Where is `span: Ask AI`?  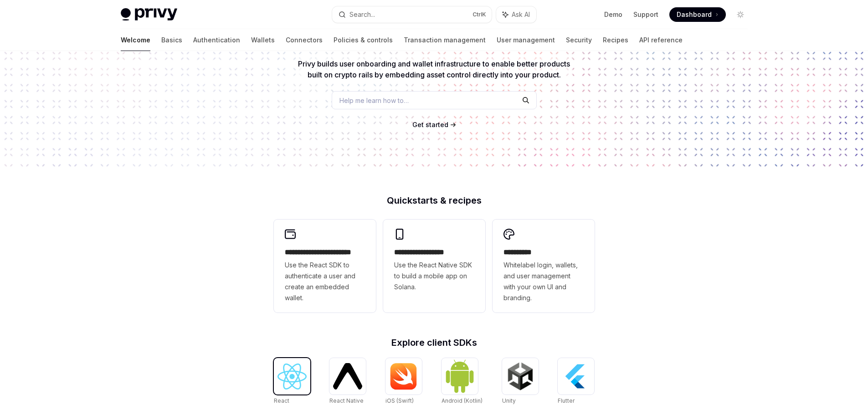
span: Ask AI is located at coordinates (521, 15).